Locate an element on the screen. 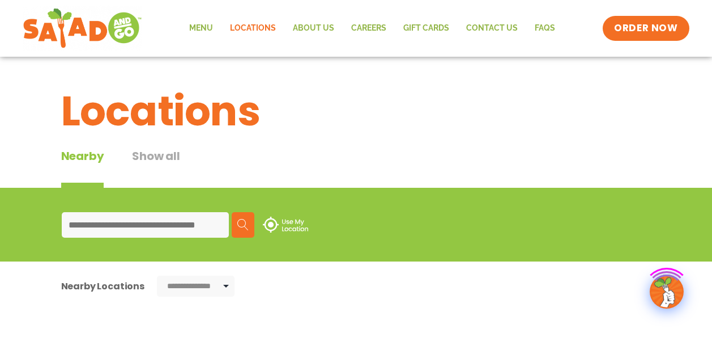 The image size is (712, 337). div: Nearby is located at coordinates (83, 167).